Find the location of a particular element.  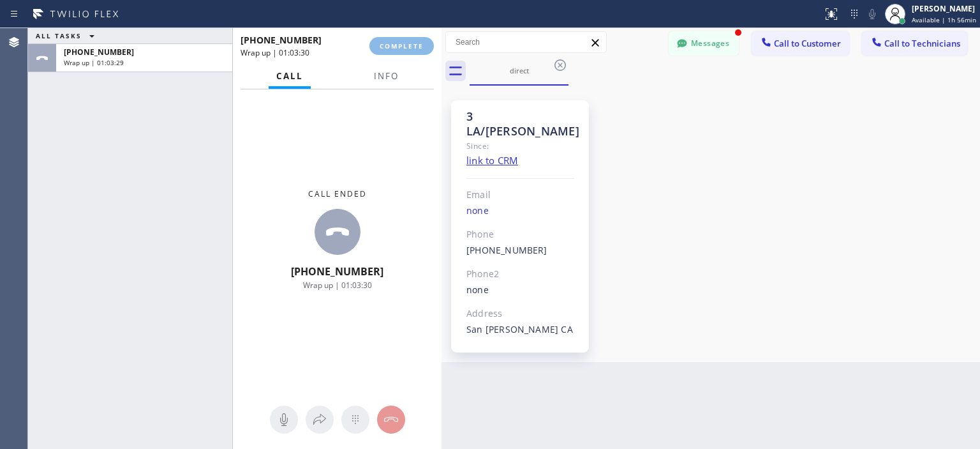

button: ALL TASKS is located at coordinates (67, 36).